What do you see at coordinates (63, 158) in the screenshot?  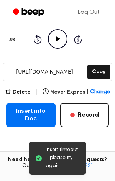 I see `span: Insert timeout - please try again` at bounding box center [63, 158].